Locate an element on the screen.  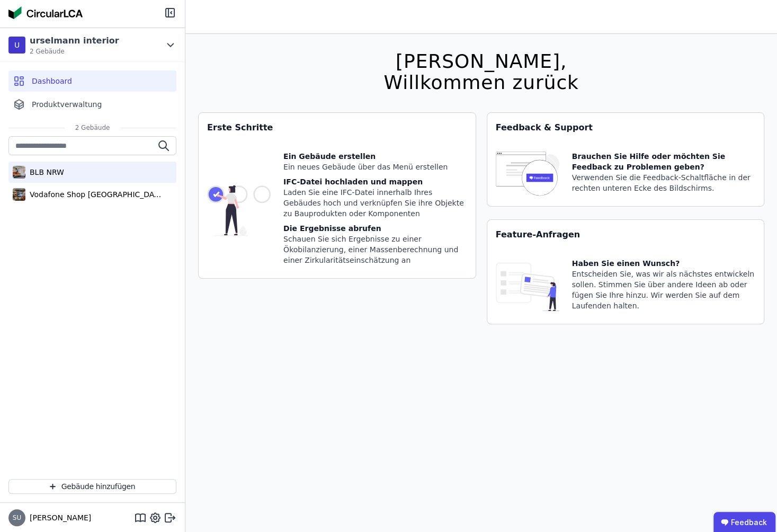
div: Willkommen zurück is located at coordinates (481, 83).